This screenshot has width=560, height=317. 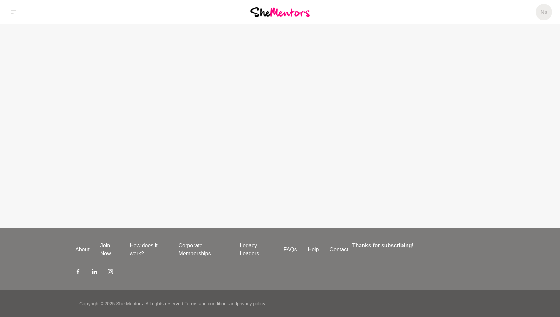 What do you see at coordinates (543, 12) in the screenshot?
I see `h5: Na` at bounding box center [543, 12].